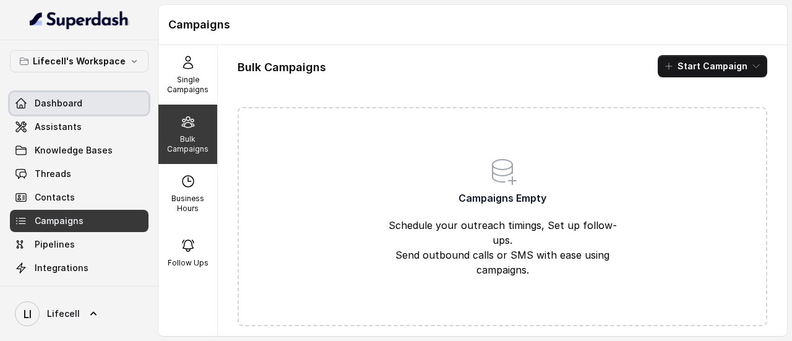 The image size is (792, 341). I want to click on span: Campaigns, so click(59, 221).